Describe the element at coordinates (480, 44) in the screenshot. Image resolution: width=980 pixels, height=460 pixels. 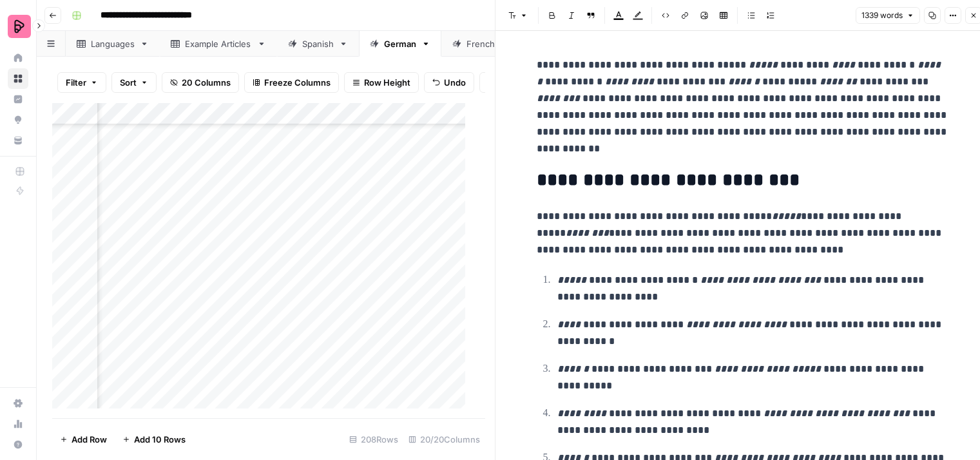
I see `a: French` at that location.